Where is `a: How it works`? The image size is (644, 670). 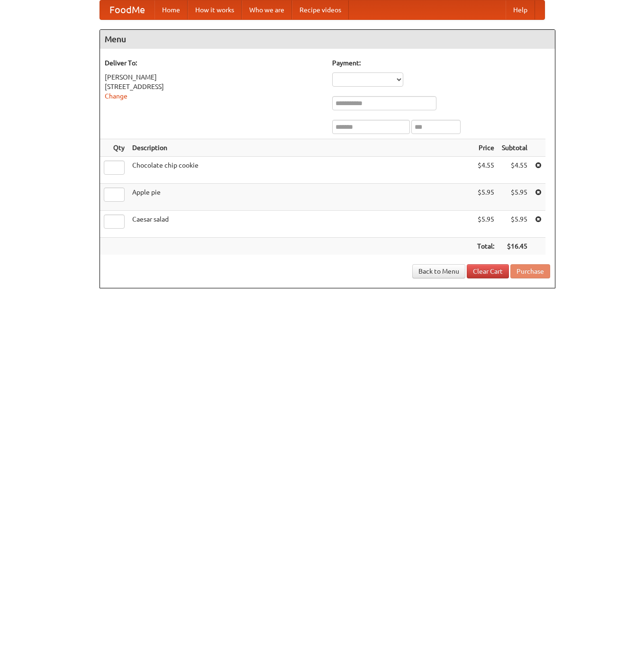
a: How it works is located at coordinates (215, 10).